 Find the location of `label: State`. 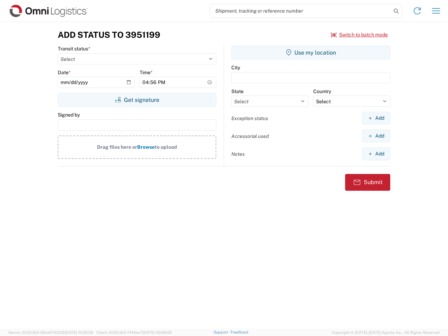

label: State is located at coordinates (237, 91).